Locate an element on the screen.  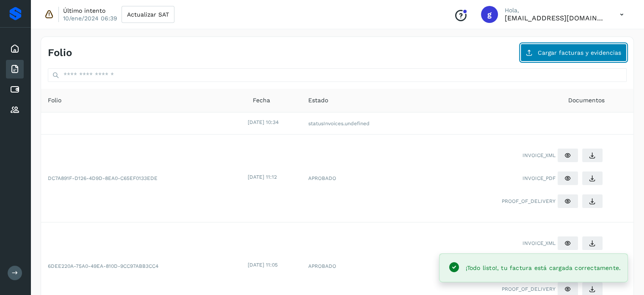
div: Facturas is located at coordinates (15, 69).